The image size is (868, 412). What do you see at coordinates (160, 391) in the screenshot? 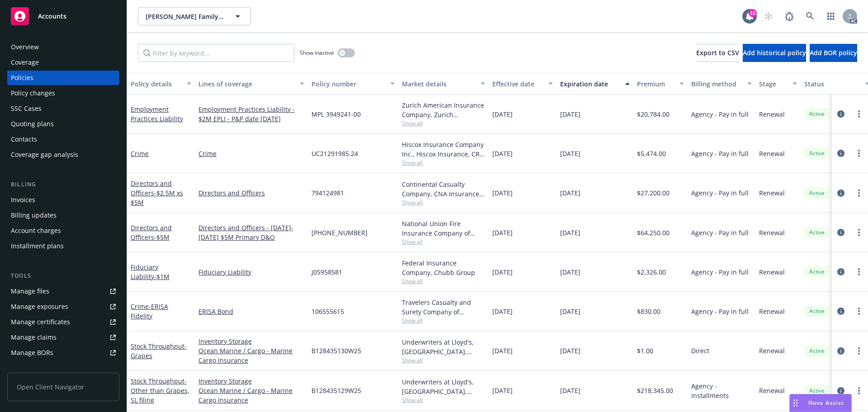
I see `span: - Other than Grapes, SL filing` at bounding box center [160, 391].